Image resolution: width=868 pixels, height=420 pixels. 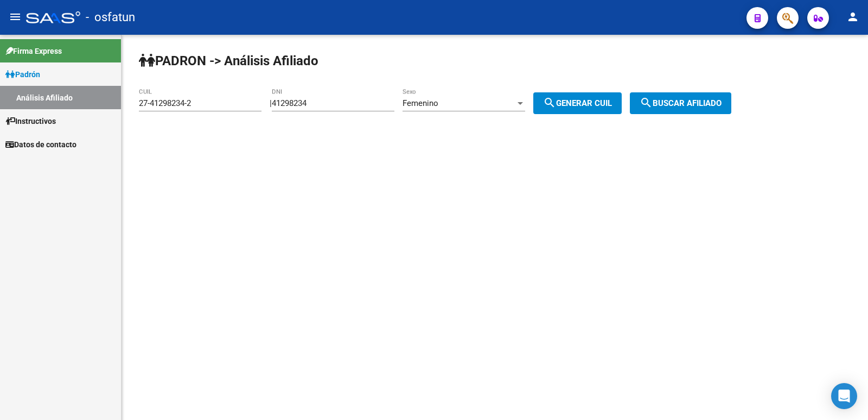 What do you see at coordinates (229, 61) in the screenshot?
I see `strong: PADRON -> Análisis Afiliado` at bounding box center [229, 61].